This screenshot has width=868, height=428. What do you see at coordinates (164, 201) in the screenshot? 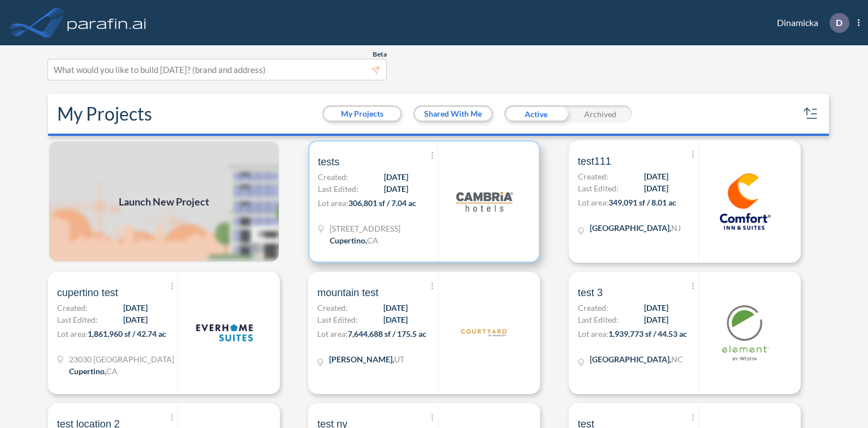
I see `span: Launch New Project` at bounding box center [164, 201].